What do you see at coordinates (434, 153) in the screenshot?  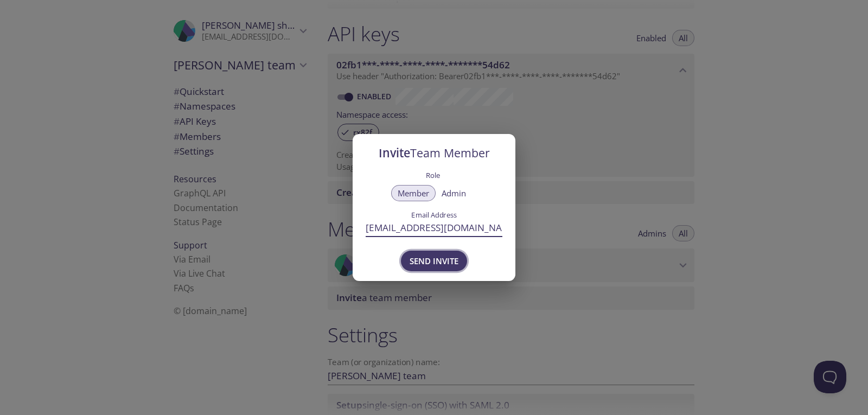 I see `span: Invite` at bounding box center [434, 153].